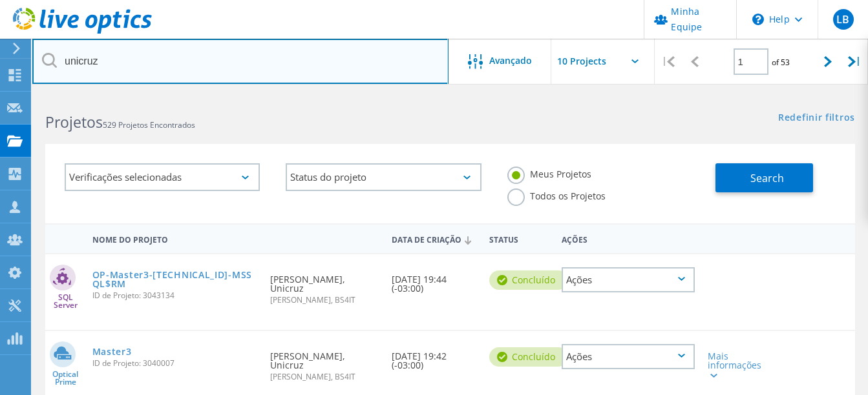 Image resolution: width=868 pixels, height=395 pixels. Describe the element at coordinates (781, 62) in the screenshot. I see `span: of 53` at that location.